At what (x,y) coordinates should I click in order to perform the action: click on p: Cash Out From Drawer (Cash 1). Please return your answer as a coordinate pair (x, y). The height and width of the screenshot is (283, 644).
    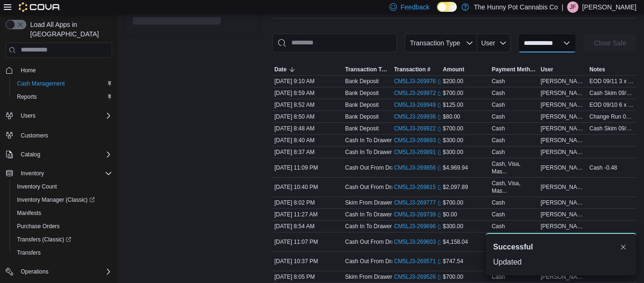
    Looking at the image, I should click on (386, 187).